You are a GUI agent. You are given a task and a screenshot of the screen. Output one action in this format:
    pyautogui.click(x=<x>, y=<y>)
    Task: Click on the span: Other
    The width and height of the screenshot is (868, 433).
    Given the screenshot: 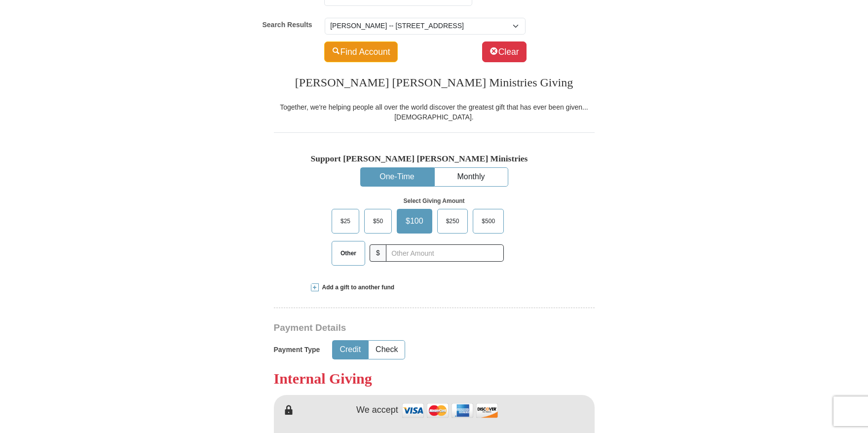 What is the action you would take?
    pyautogui.click(x=349, y=253)
    